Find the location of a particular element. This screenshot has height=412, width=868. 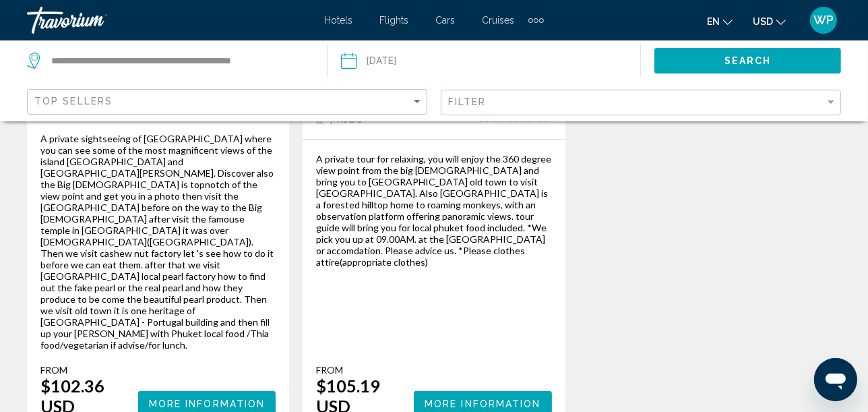

button: Change currency is located at coordinates (769, 21).